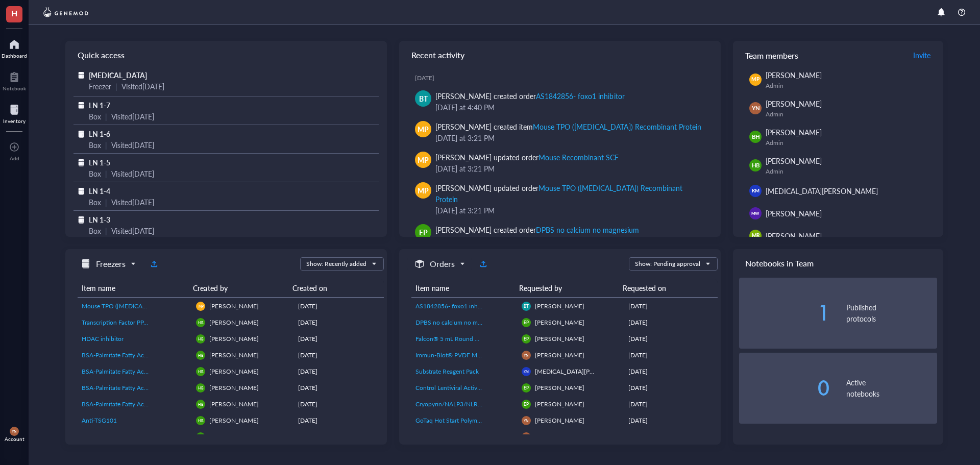  Describe the element at coordinates (526, 355) in the screenshot. I see `span: YN` at that location.